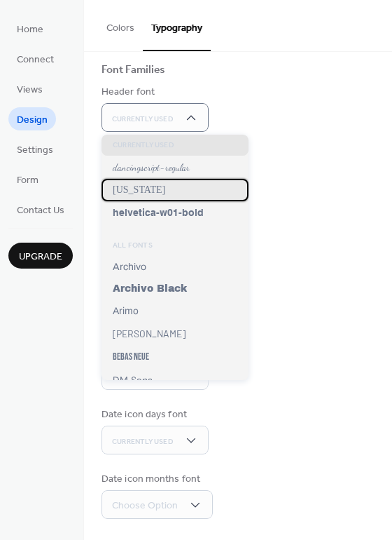 The image size is (392, 540). What do you see at coordinates (151, 167) in the screenshot?
I see `span: dancingscript-regular` at bounding box center [151, 167].